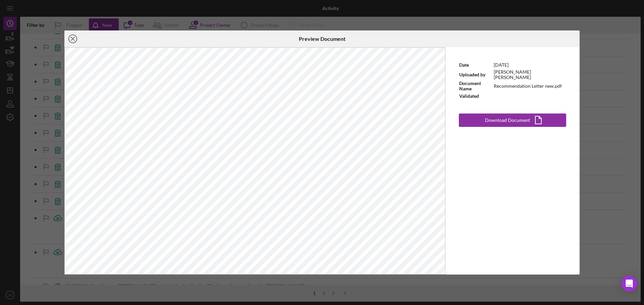 The height and width of the screenshot is (305, 644). I want to click on button: Download Document, so click(513, 120).